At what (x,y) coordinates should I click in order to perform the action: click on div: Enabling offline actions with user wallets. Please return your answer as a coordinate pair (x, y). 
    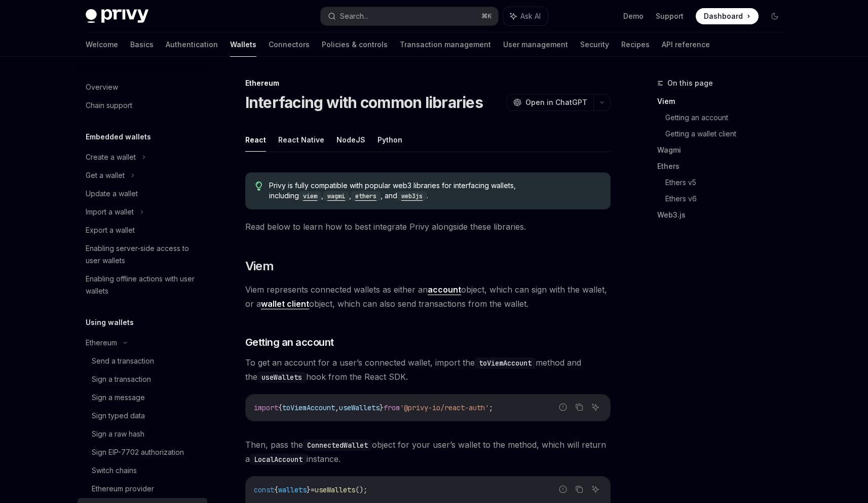
    Looking at the image, I should click on (144, 285).